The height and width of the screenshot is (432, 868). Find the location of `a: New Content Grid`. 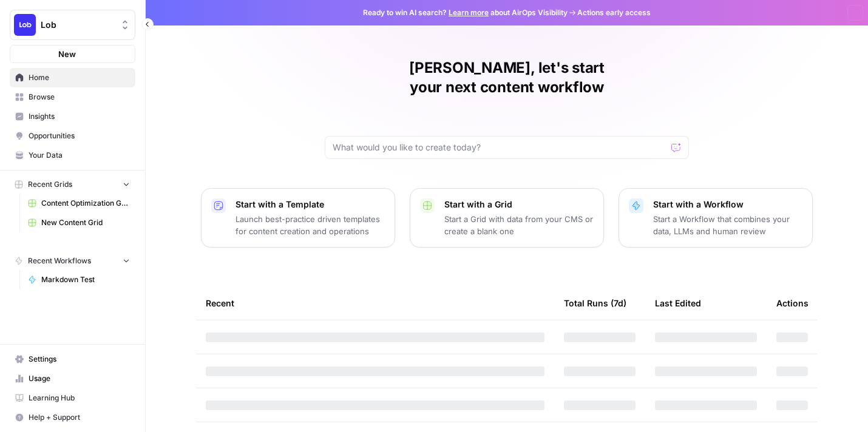

a: New Content Grid is located at coordinates (79, 222).